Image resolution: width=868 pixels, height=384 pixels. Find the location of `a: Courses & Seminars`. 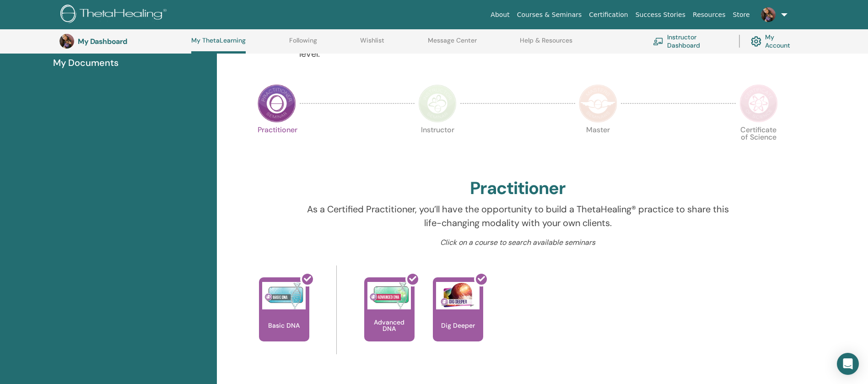

a: Courses & Seminars is located at coordinates (549, 15).